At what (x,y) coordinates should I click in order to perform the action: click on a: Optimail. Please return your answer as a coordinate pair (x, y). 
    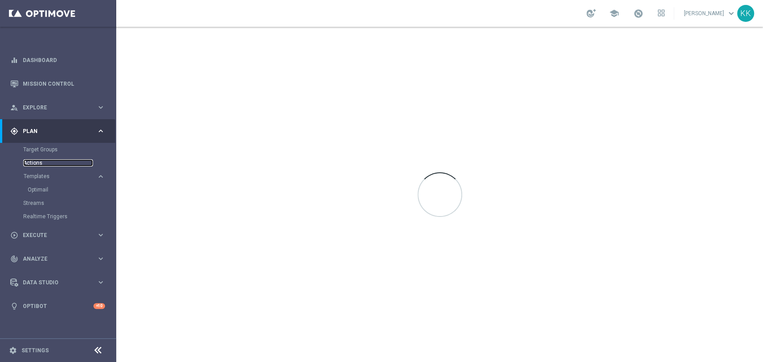
    Looking at the image, I should click on (60, 190).